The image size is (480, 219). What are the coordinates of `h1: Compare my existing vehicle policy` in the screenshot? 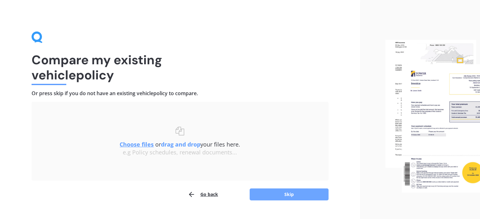 It's located at (180, 68).